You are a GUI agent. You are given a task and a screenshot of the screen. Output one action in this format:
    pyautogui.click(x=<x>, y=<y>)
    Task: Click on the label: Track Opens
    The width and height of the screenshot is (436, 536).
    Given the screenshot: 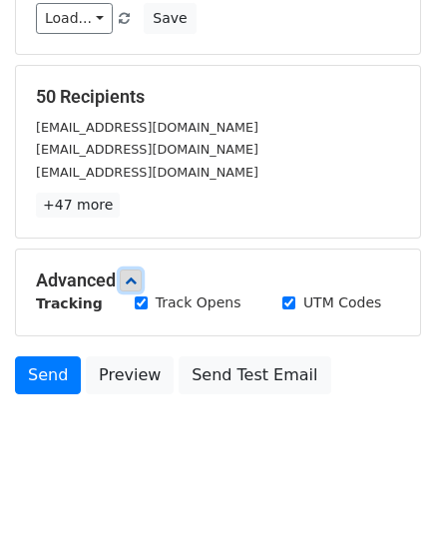 What is the action you would take?
    pyautogui.click(x=199, y=303)
    